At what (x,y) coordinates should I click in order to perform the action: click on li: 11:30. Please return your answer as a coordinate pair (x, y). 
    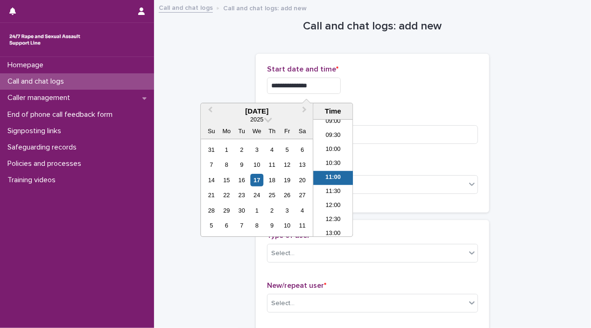
    Looking at the image, I should click on (333, 192).